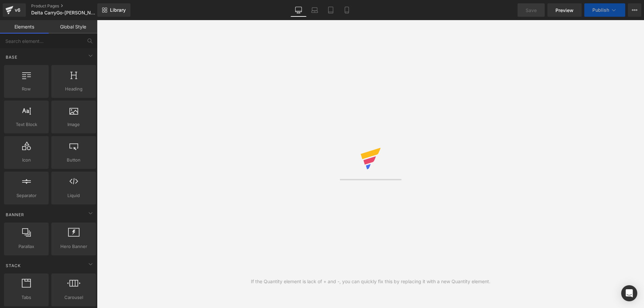  Describe the element at coordinates (73, 160) in the screenshot. I see `span: Button` at that location.